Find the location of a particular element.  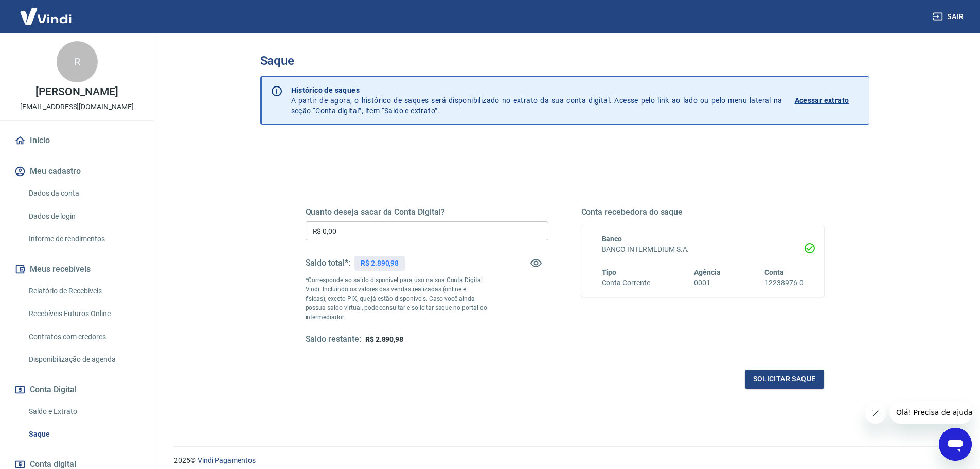

p: R$ 2.890,98 is located at coordinates (380, 263).